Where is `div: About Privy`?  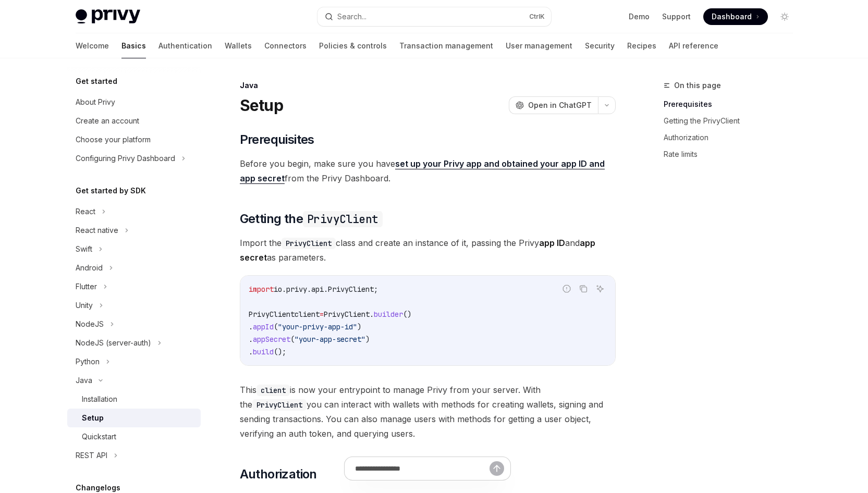
div: About Privy is located at coordinates (95, 103).